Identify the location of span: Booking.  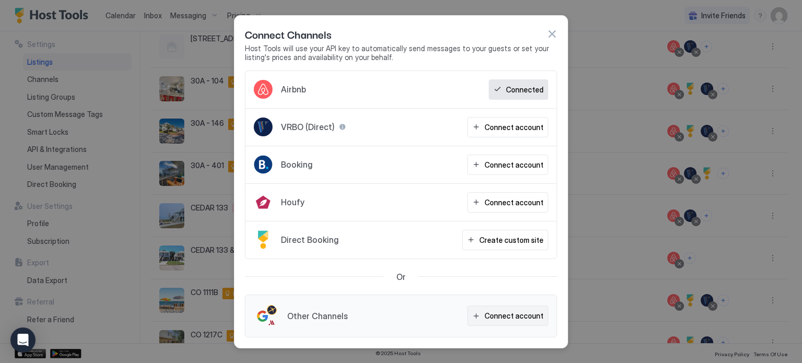
(297, 165).